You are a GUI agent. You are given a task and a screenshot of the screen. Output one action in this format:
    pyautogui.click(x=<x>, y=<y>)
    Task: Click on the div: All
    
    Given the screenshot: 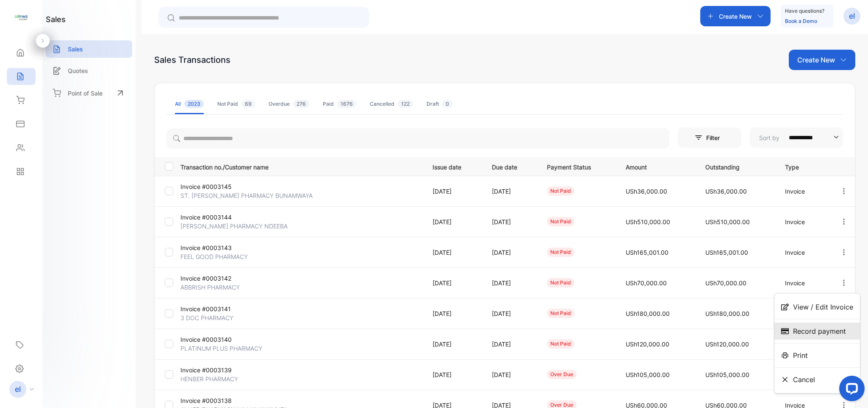 What is the action you would take?
    pyautogui.click(x=189, y=104)
    